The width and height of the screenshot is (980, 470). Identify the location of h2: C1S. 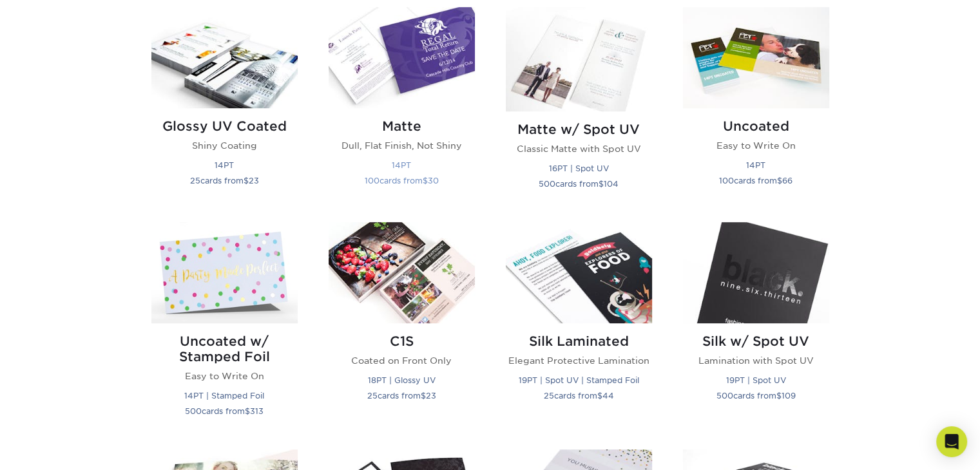
(402, 342).